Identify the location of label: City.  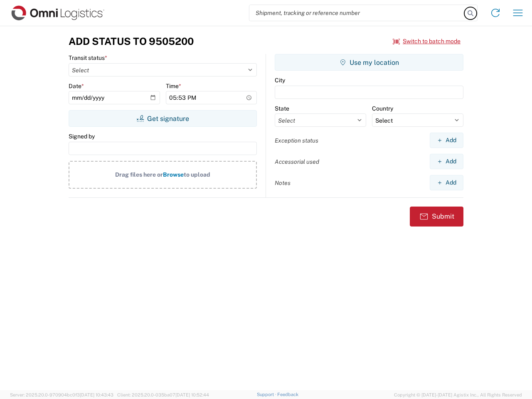
(280, 80).